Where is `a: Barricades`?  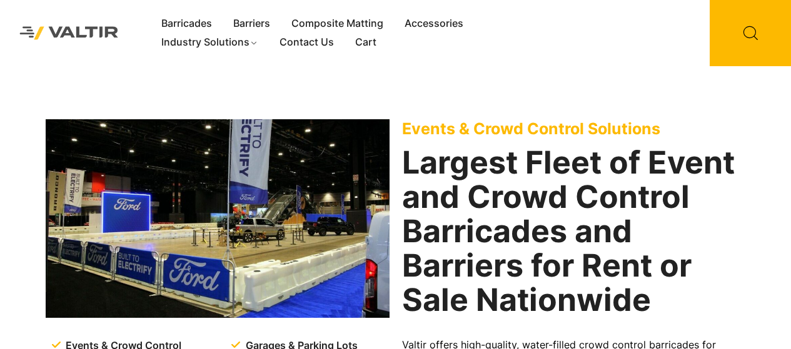 a: Barricades is located at coordinates (186, 24).